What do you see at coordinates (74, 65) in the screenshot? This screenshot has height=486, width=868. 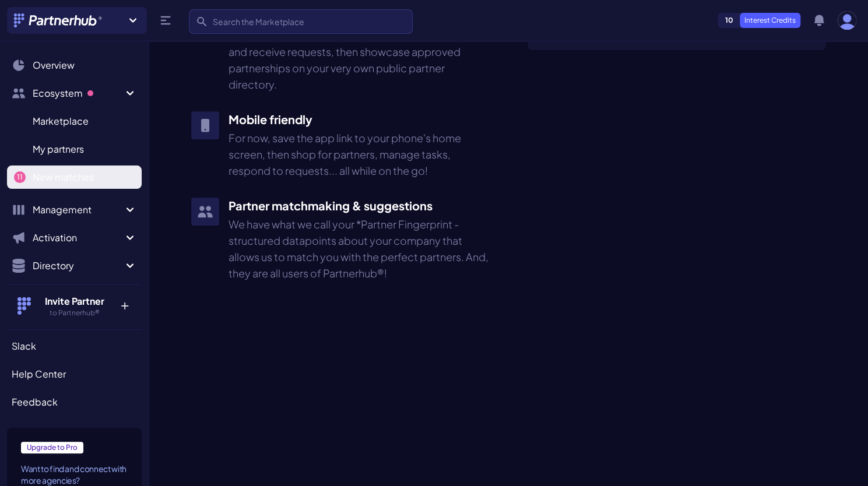 I see `a: Overview` at bounding box center [74, 65].